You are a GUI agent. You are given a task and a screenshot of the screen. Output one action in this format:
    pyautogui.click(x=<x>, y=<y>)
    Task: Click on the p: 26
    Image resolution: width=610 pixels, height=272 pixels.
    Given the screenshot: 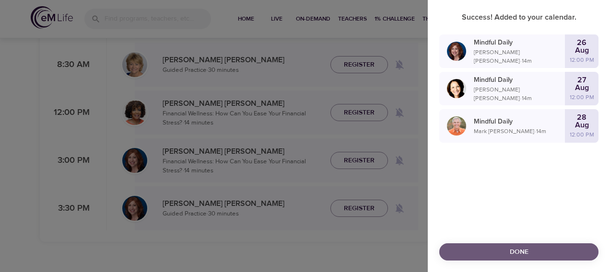 What is the action you would take?
    pyautogui.click(x=581, y=43)
    